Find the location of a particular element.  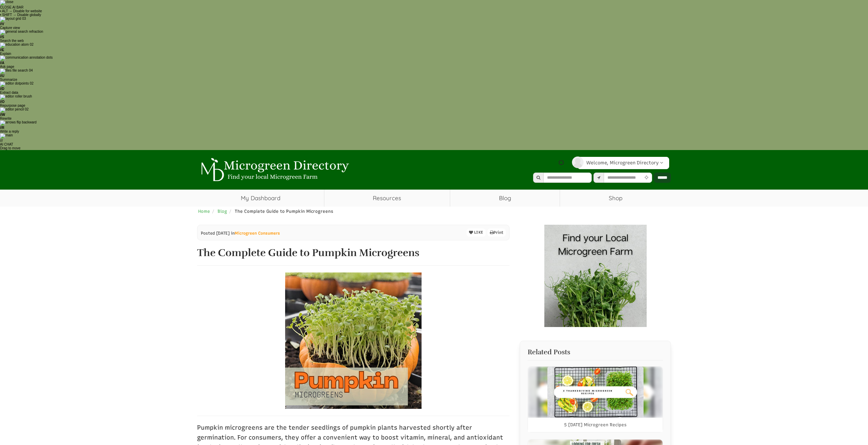

a: My Dashboard is located at coordinates (261, 198).